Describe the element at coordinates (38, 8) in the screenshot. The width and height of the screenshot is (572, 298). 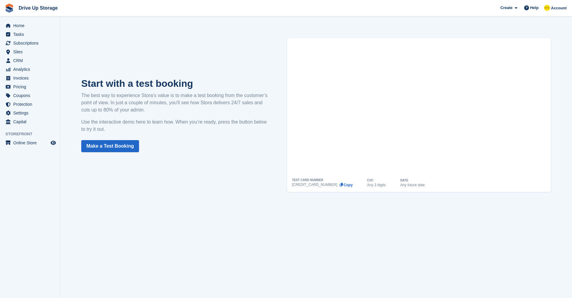
I see `a: Drive Up Storage` at that location.